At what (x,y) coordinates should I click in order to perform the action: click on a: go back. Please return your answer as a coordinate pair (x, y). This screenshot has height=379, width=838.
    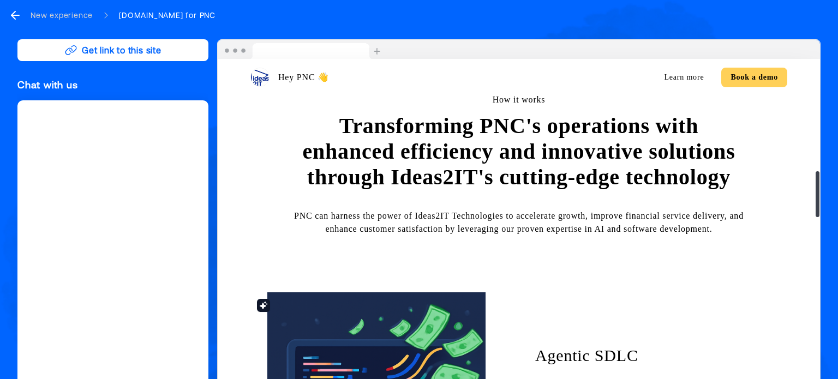
    Looking at the image, I should click on (15, 15).